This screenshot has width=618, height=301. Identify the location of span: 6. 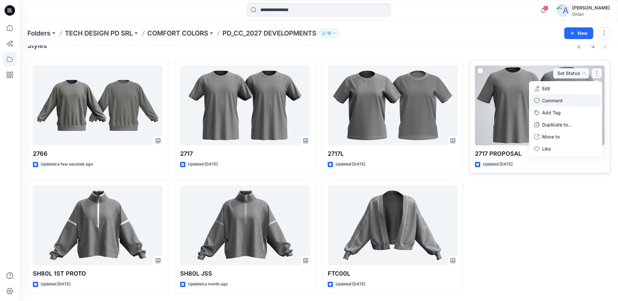
(545, 8).